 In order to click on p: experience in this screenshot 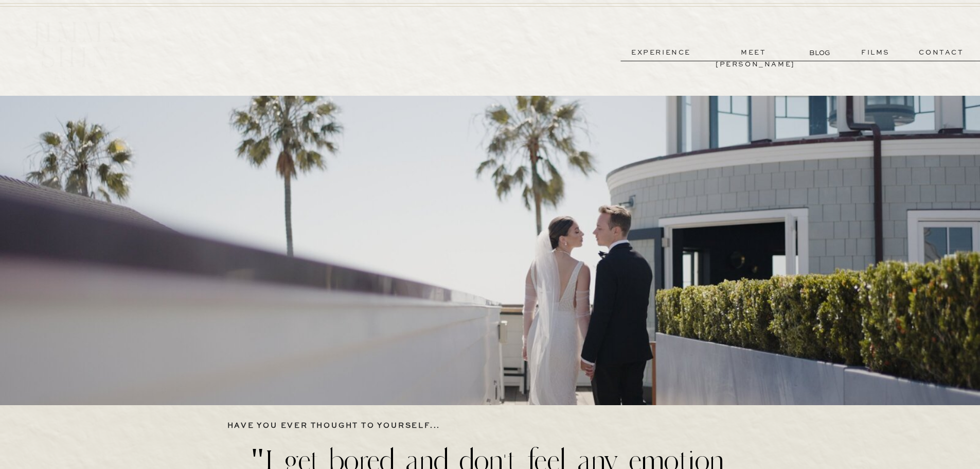, I will do `click(661, 53)`.